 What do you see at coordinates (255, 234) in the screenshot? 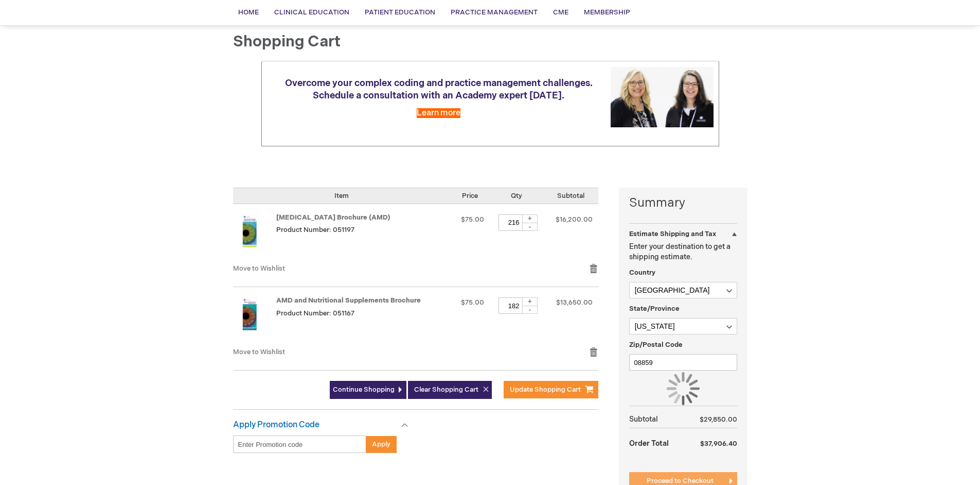
I see `a: Age-Related Macular Degeneration Brochure (AMD)` at bounding box center [255, 234].